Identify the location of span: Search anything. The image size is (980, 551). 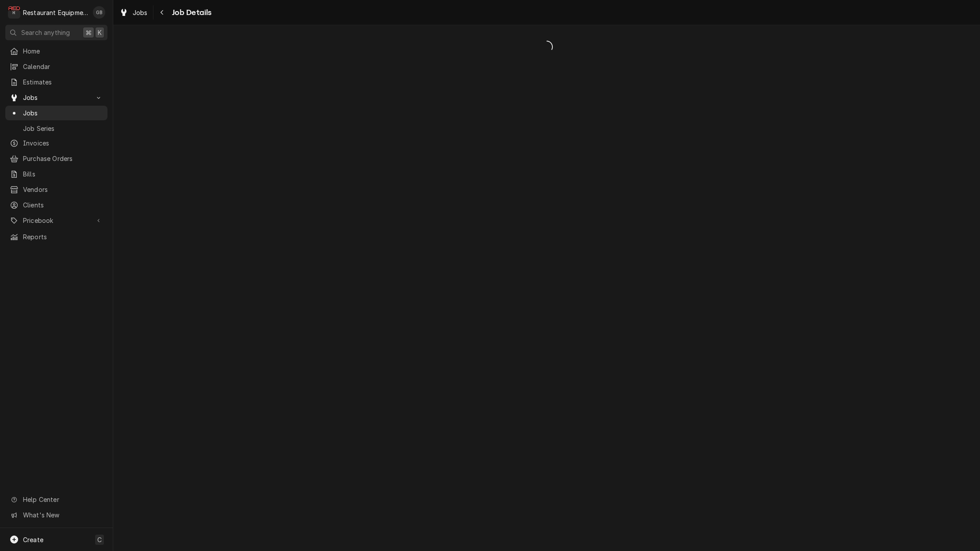
(45, 32).